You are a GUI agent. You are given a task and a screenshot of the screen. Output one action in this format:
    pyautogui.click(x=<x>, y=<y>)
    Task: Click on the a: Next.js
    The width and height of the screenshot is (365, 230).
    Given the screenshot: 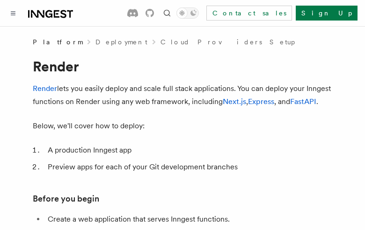 What is the action you would take?
    pyautogui.click(x=234, y=101)
    